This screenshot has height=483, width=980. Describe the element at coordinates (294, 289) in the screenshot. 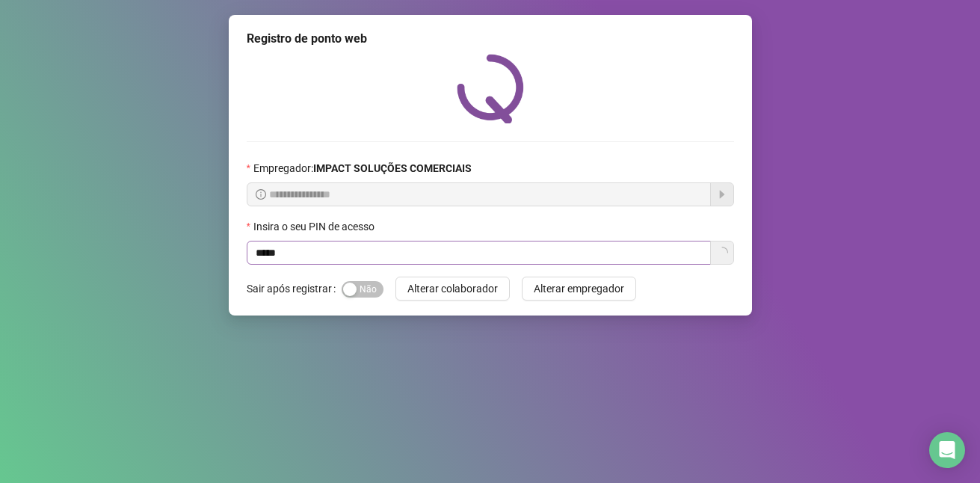

I see `label: Sair após registrar` at that location.